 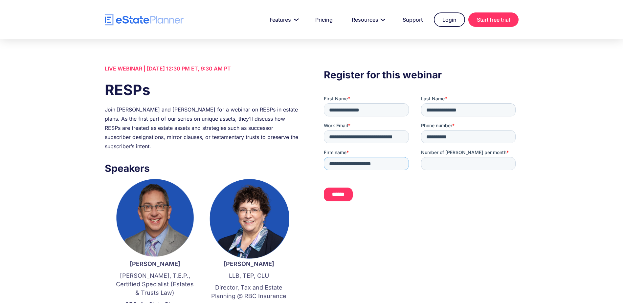 What do you see at coordinates (113, 30) in the screenshot?
I see `span: Phone number` at bounding box center [113, 30].